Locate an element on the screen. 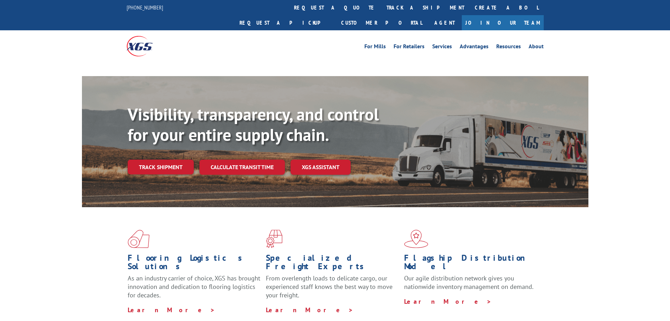 The height and width of the screenshot is (321, 670). h1: Specialized Freight Experts is located at coordinates (333, 264).